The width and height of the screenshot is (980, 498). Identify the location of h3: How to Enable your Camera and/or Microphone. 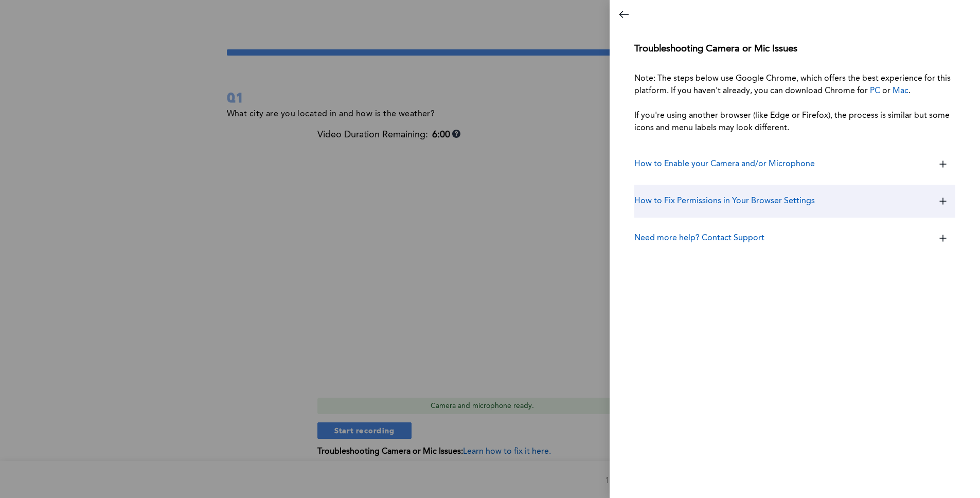
(725, 164).